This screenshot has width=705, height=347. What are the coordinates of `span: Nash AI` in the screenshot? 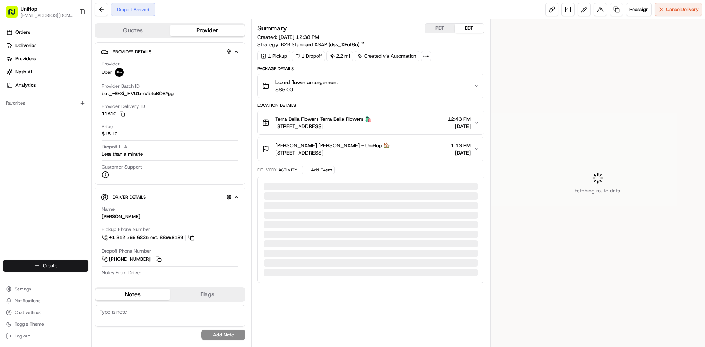 It's located at (23, 72).